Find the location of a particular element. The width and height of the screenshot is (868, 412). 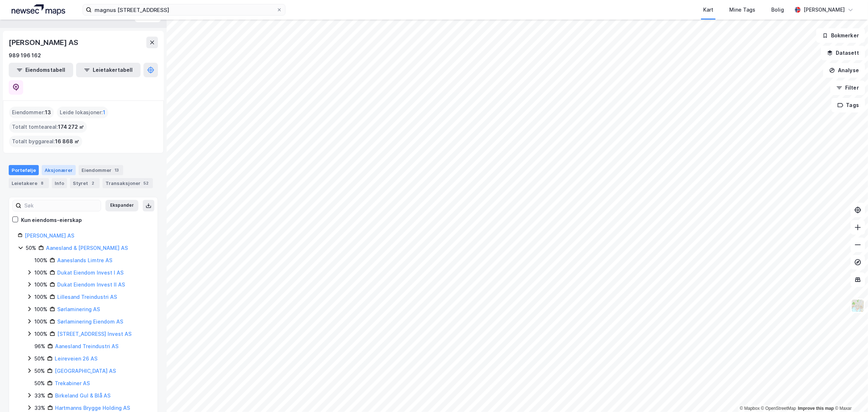

button: Datasett is located at coordinates (843, 53).